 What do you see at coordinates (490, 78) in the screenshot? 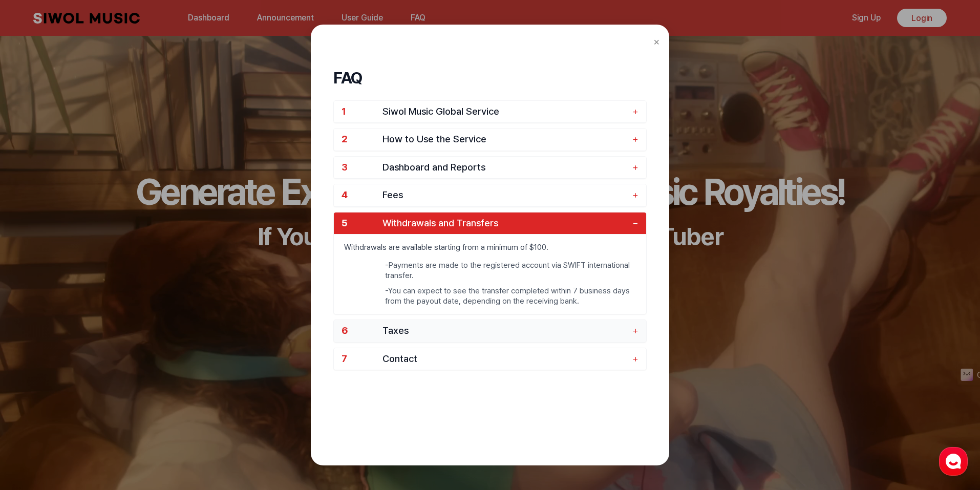
I see `h1: FAQ` at bounding box center [490, 78].